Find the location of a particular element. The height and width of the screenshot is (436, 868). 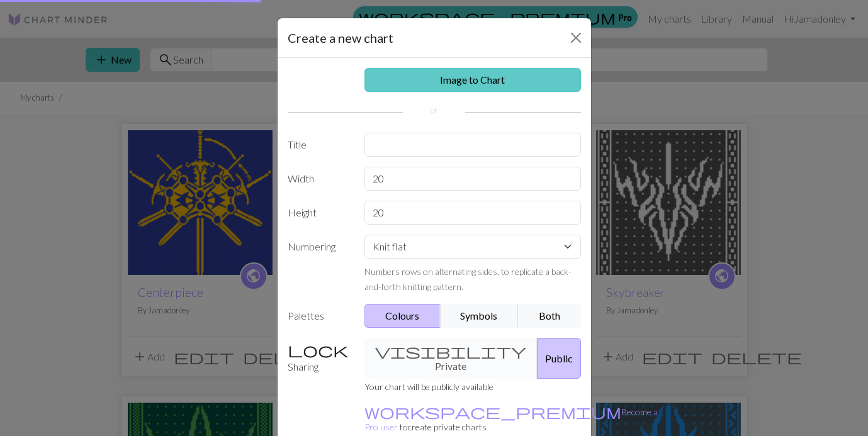

label: Title is located at coordinates (319, 145).